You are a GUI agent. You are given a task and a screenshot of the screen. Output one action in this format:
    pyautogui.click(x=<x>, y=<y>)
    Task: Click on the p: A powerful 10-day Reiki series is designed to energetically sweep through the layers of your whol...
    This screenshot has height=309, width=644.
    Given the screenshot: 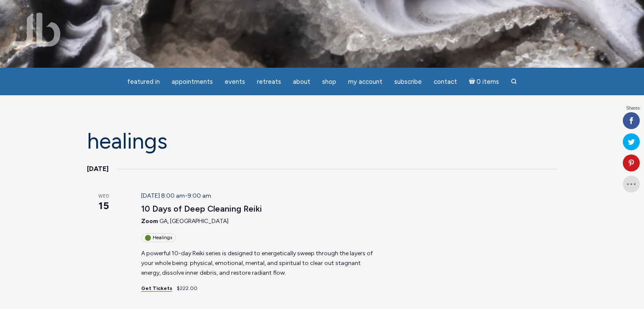 What is the action you would take?
    pyautogui.click(x=261, y=264)
    